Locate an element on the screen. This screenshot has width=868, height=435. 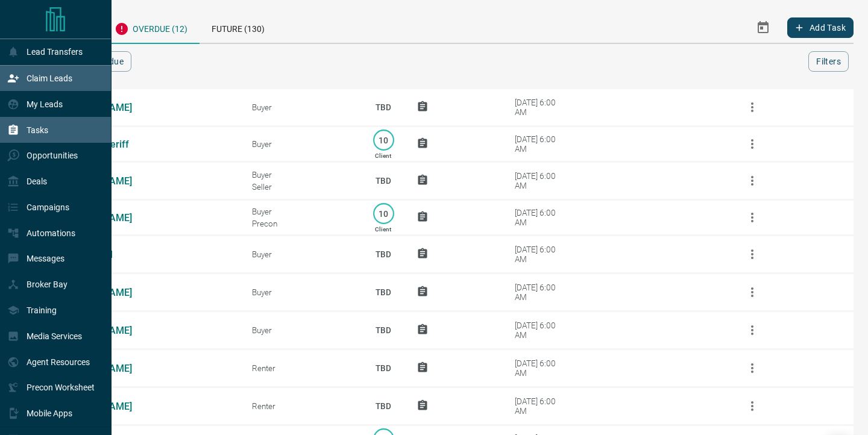
div: Seller is located at coordinates (300, 187).